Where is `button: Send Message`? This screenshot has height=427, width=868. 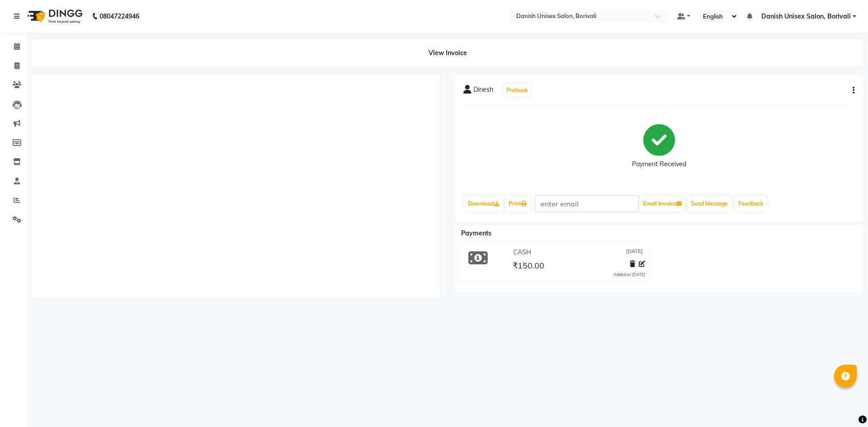
button: Send Message is located at coordinates (709, 204).